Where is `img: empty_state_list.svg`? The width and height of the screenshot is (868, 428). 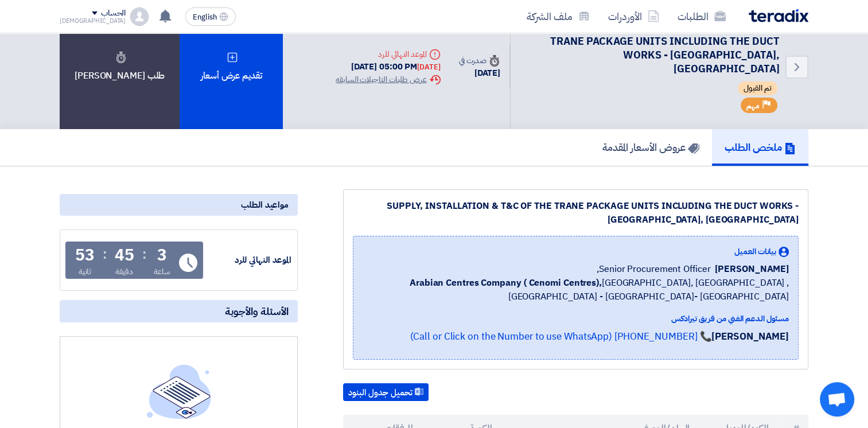
img: empty_state_list.svg is located at coordinates (179, 391).